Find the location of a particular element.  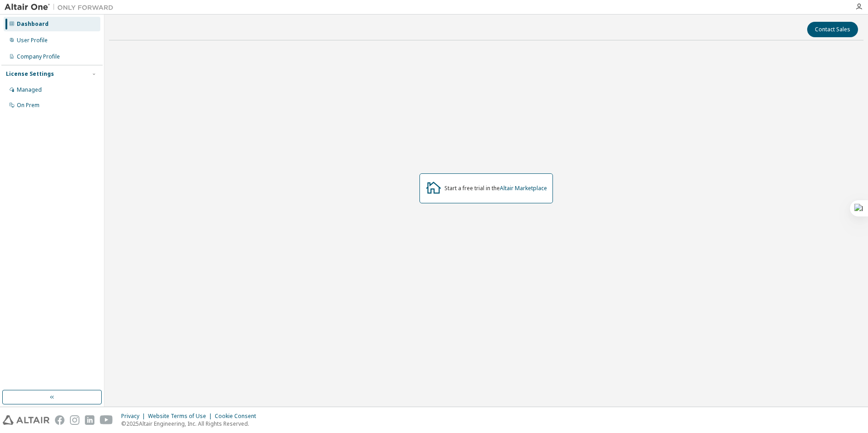

img: youtube.svg is located at coordinates (106, 420).